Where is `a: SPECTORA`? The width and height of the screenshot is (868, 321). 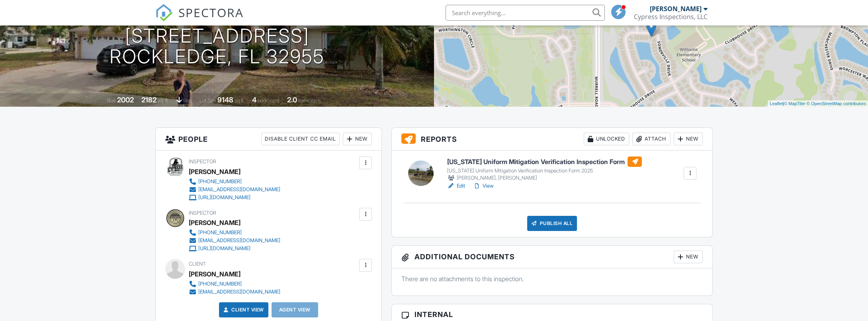
a: SPECTORA is located at coordinates (199, 19).